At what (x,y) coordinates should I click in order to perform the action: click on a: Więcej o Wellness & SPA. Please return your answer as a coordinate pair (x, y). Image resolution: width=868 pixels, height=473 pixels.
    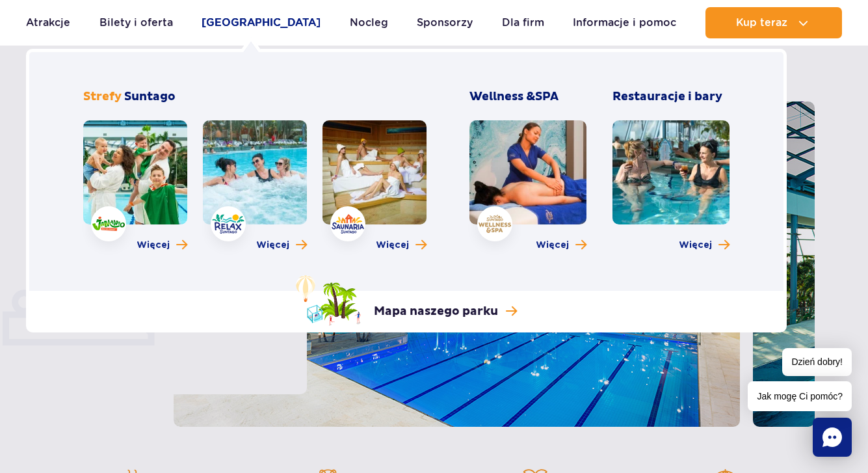
    Looking at the image, I should click on (561, 245).